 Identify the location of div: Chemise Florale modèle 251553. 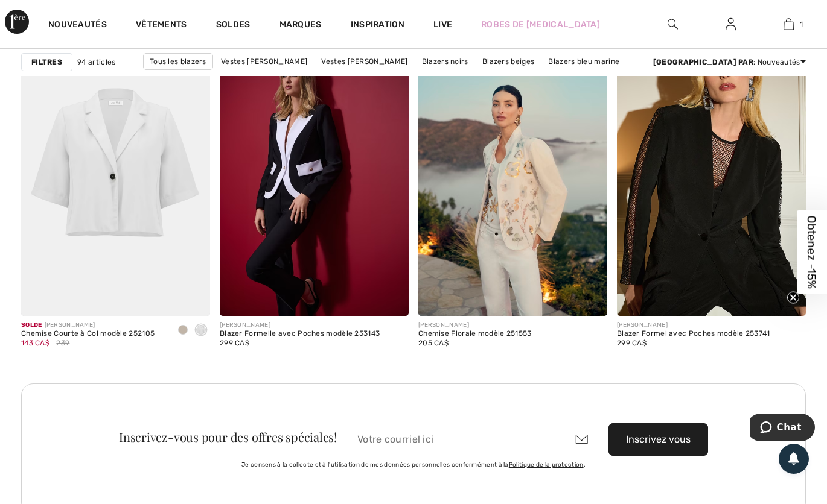
(475, 334).